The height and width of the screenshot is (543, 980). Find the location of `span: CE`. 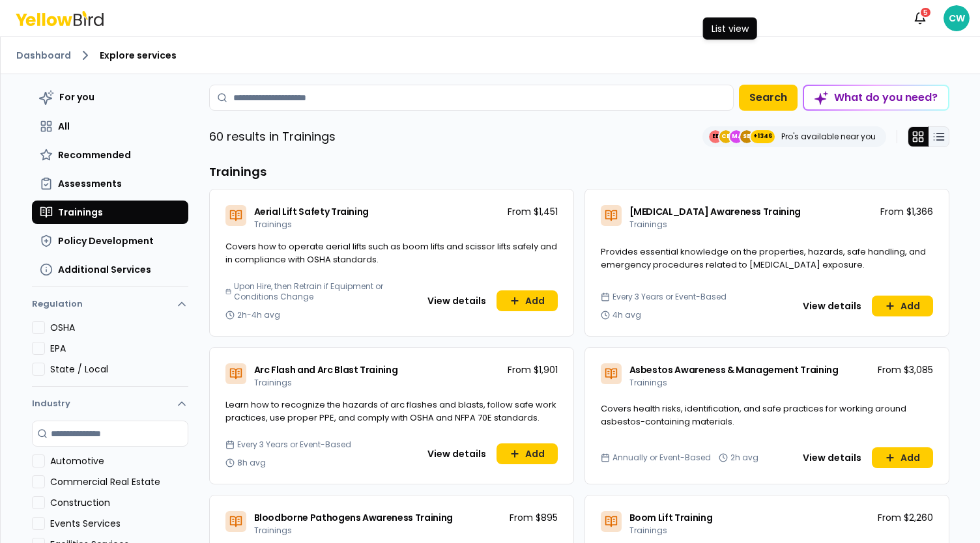

span: CE is located at coordinates (726, 137).